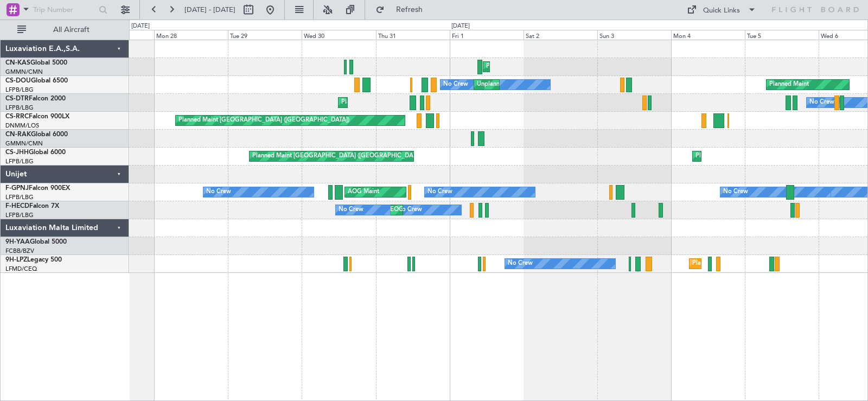 The height and width of the screenshot is (401, 868). Describe the element at coordinates (539, 67) in the screenshot. I see `div: Planned Maint Olbia (Costa Smeralda)` at that location.